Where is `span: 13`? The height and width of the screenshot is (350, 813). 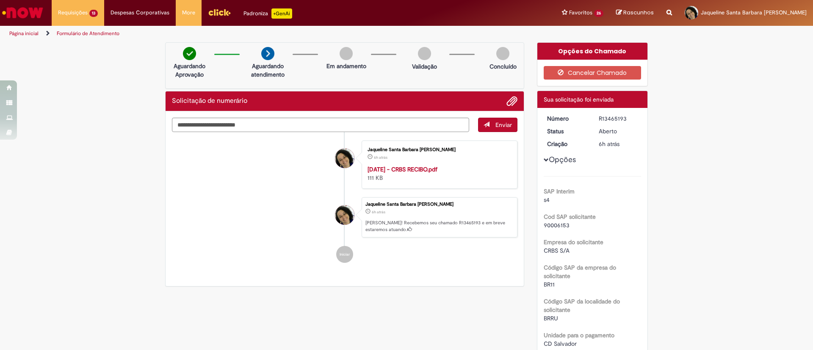 span: 13 is located at coordinates (94, 13).